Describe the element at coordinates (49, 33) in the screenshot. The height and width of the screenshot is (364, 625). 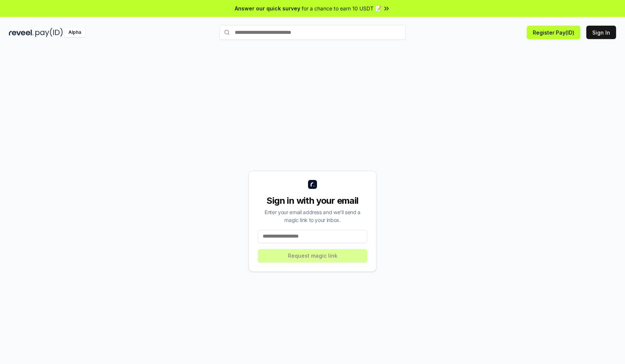
I see `img: pay_id` at that location.